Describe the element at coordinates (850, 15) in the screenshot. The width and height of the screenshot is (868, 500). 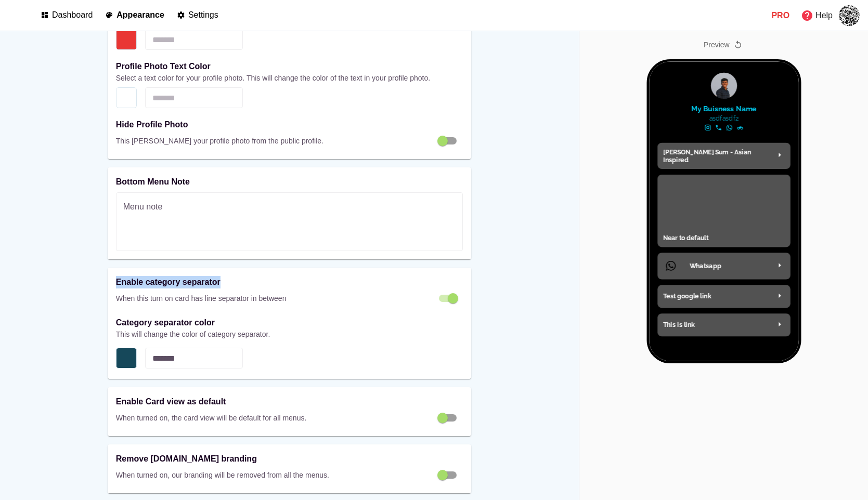
I see `img: images%2FLjxwOS6sCZeAR0uHPVnB913h3h83%2Fuser.png` at that location.